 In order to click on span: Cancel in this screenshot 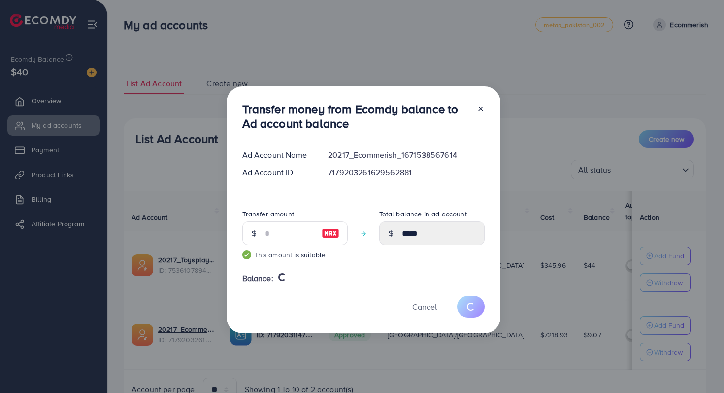, I will do `click(425, 306)`.